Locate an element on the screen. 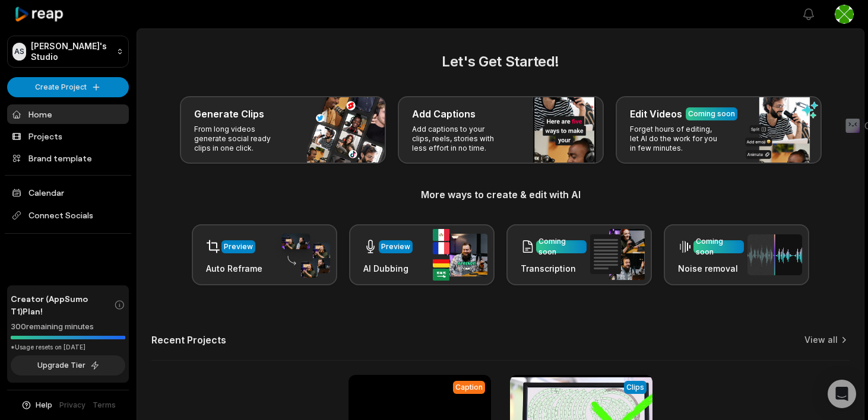  div: 300 remaining minutes is located at coordinates (68, 327).